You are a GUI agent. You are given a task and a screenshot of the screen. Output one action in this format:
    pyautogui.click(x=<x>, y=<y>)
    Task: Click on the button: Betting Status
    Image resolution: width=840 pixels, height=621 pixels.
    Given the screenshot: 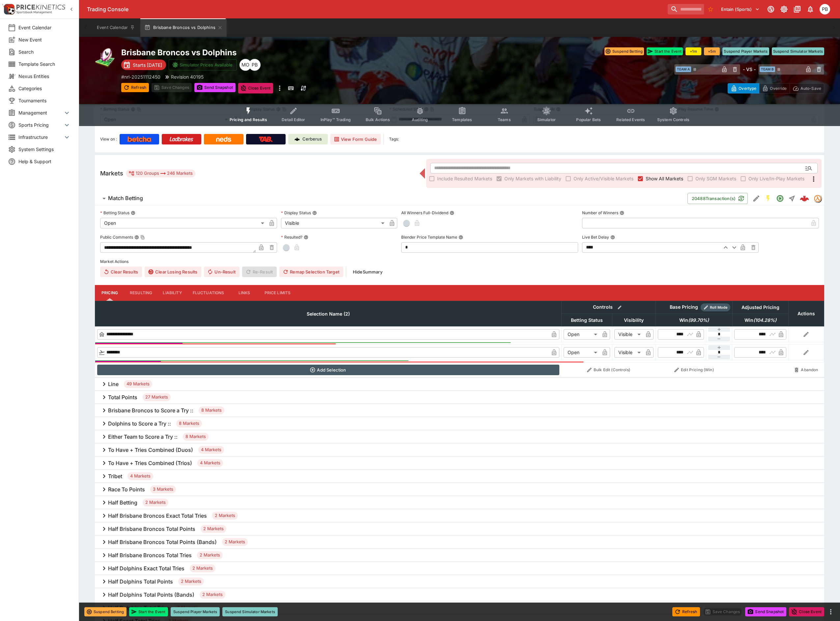 What is the action you would take?
    pyautogui.click(x=133, y=213)
    